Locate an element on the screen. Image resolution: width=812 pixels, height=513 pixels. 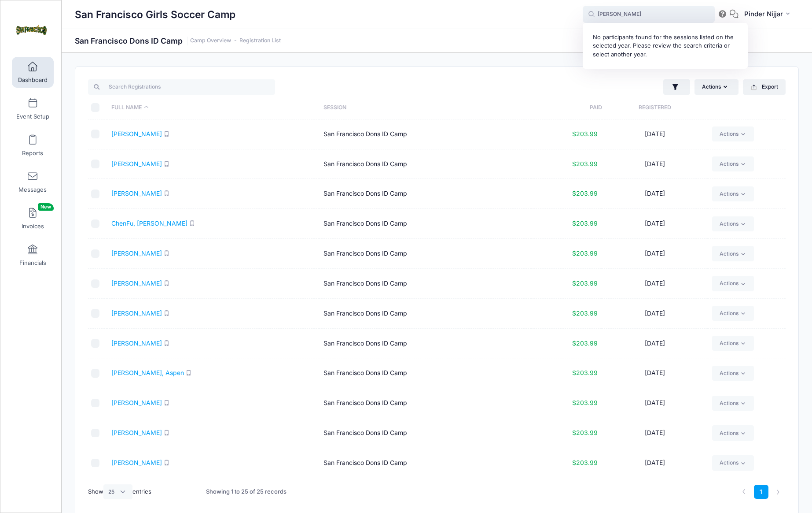
button: Export is located at coordinates (764, 87).